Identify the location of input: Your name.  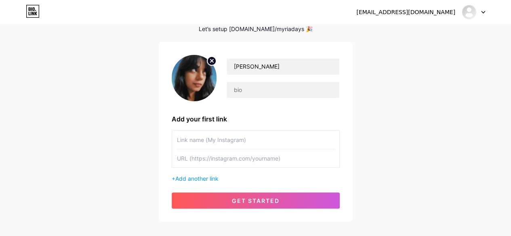
(283, 67).